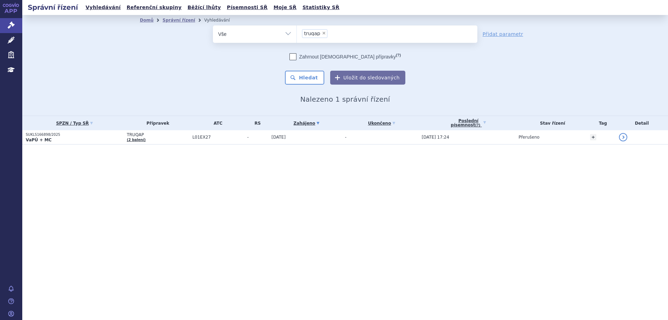 The height and width of the screenshot is (320, 668). Describe the element at coordinates (147, 20) in the screenshot. I see `a: Domů` at that location.